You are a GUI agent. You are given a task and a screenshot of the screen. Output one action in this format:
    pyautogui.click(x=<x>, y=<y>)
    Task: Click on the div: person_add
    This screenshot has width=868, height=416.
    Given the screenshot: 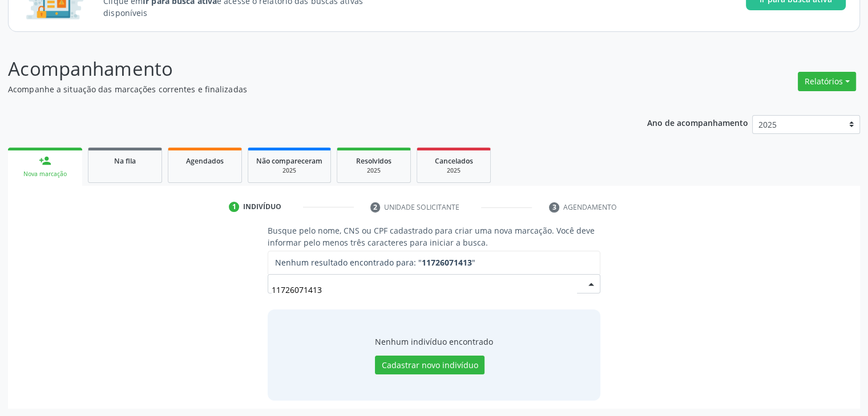 What is the action you would take?
    pyautogui.click(x=45, y=161)
    